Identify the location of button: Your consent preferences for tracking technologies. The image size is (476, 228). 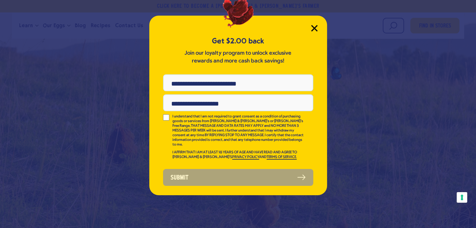
(462, 198).